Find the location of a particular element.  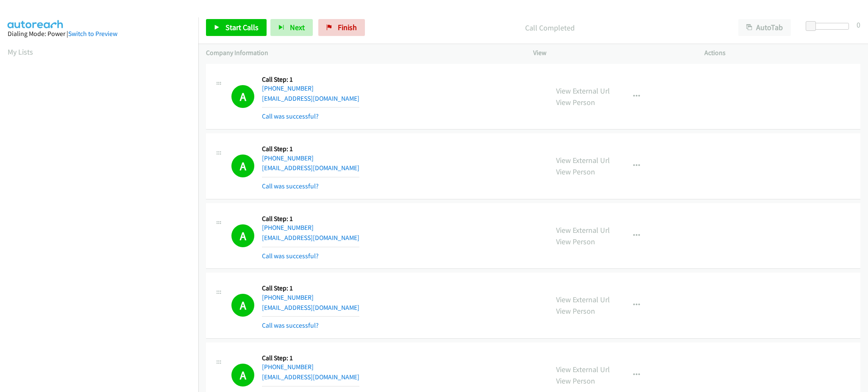

p: Company Information is located at coordinates (362, 53).